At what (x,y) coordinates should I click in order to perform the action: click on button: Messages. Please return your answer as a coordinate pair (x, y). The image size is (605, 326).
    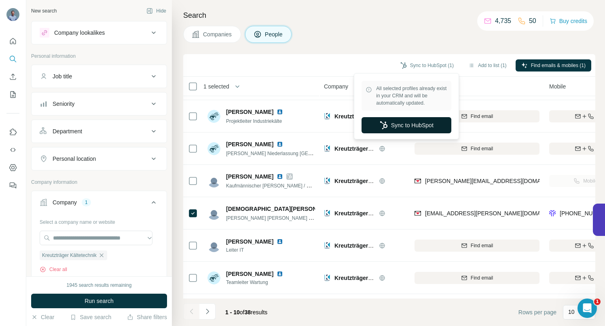
    Looking at the image, I should click on (81, 268).